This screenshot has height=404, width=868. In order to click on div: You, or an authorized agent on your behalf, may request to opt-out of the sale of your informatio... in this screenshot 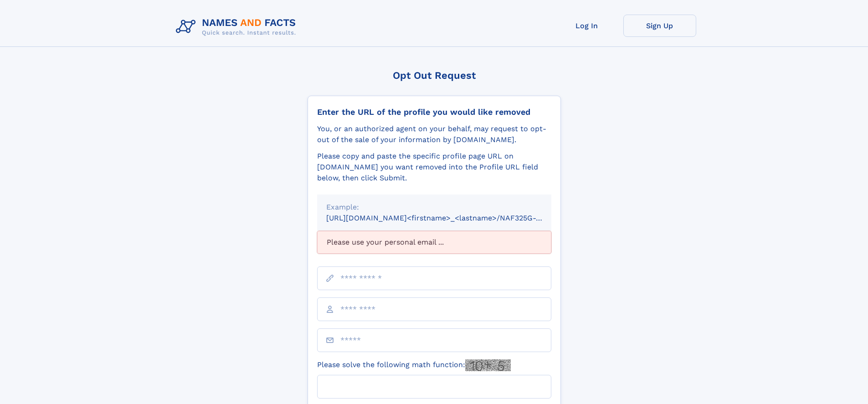, I will do `click(434, 134)`.